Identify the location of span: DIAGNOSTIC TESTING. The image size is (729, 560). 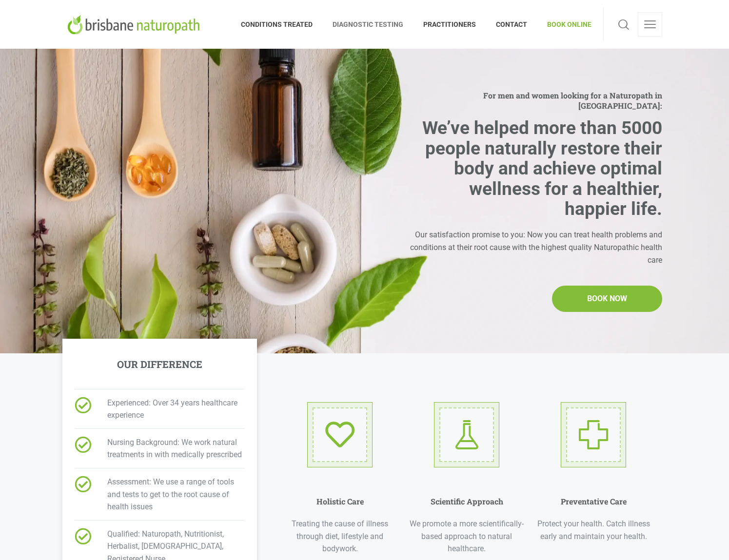
(368, 24).